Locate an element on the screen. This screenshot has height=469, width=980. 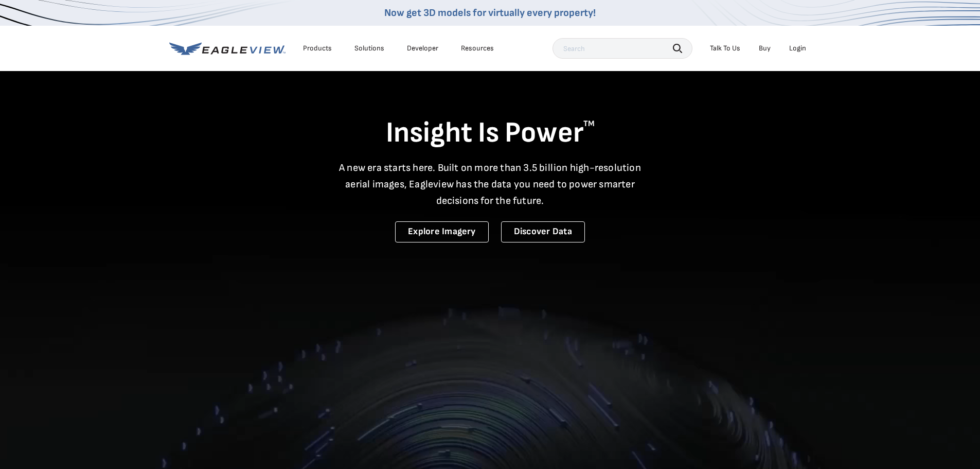
div: Solutions is located at coordinates (369, 49).